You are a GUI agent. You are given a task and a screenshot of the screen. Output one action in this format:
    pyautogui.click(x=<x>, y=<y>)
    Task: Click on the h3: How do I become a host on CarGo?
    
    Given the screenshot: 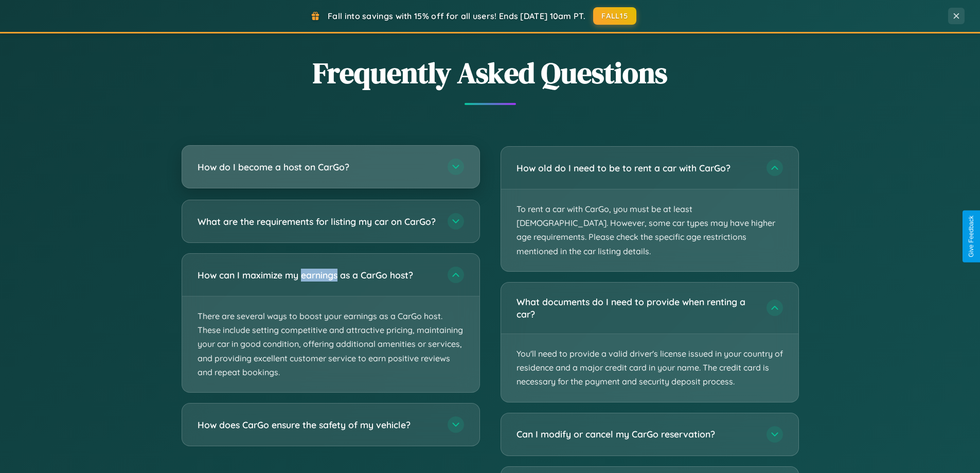 What is the action you would take?
    pyautogui.click(x=317, y=167)
    